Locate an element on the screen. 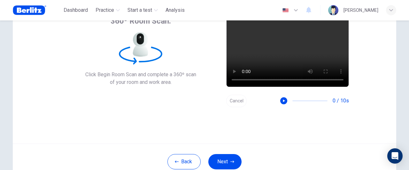 Image resolution: width=409 pixels, height=170 pixels. div: Open Intercom Messenger is located at coordinates (395, 156).